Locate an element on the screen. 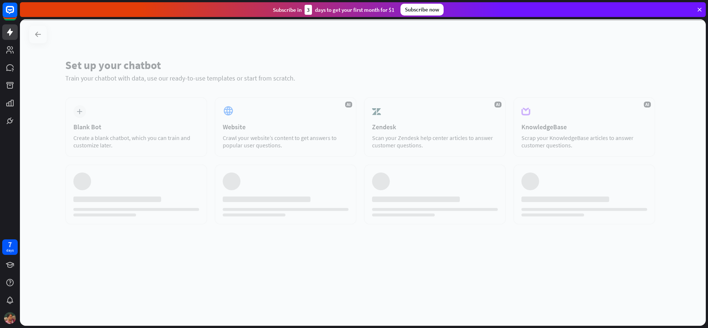  div: Subscribe in days to get your first month for $1 is located at coordinates (334, 10).